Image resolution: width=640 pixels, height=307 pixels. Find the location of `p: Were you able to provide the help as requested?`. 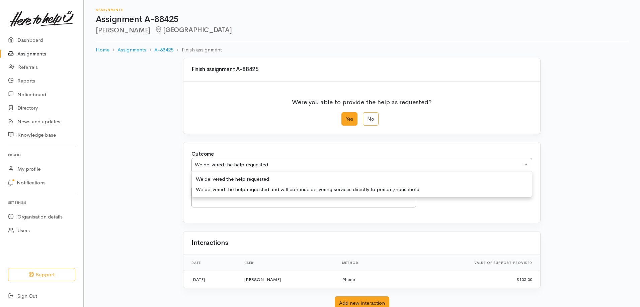

p: Were you able to provide the help as requested? is located at coordinates (362, 100).